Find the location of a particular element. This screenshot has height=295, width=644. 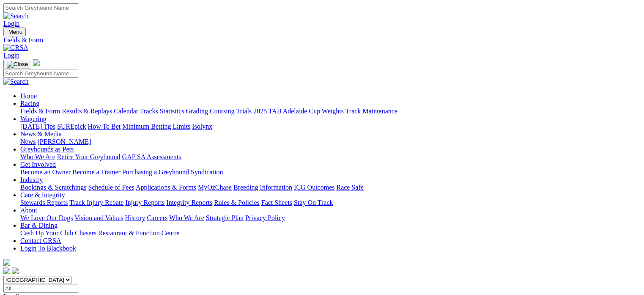

a: Integrity Reports is located at coordinates (189, 202).